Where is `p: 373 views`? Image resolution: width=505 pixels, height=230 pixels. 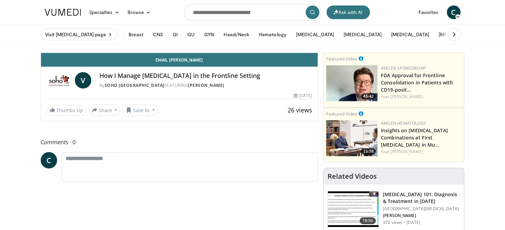
p: 373 views is located at coordinates (392, 222).